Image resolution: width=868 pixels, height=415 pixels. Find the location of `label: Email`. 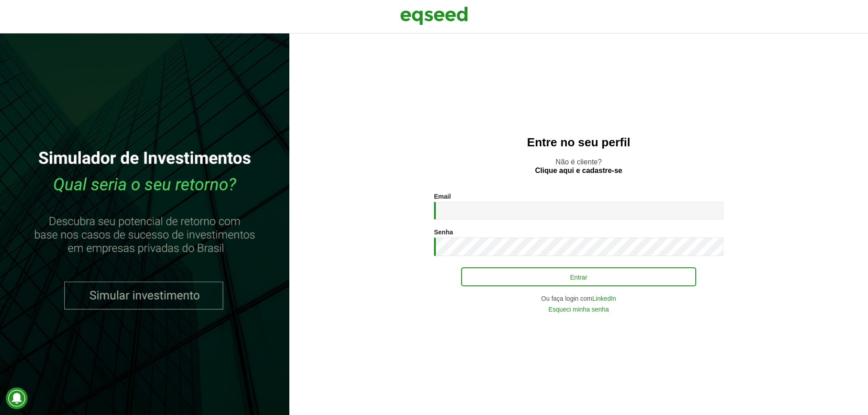

label: Email is located at coordinates (442, 196).